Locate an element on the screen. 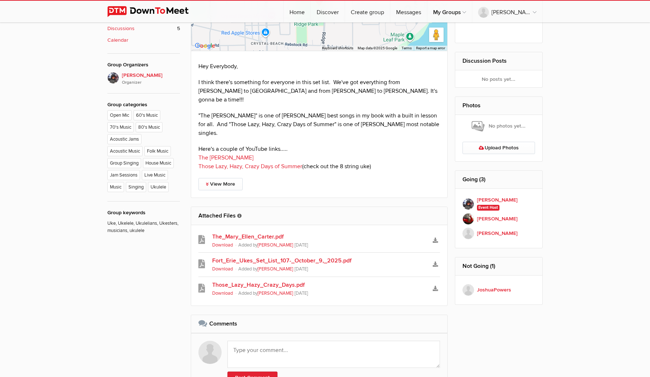 The width and height of the screenshot is (650, 377). i: Organizer is located at coordinates (151, 83).